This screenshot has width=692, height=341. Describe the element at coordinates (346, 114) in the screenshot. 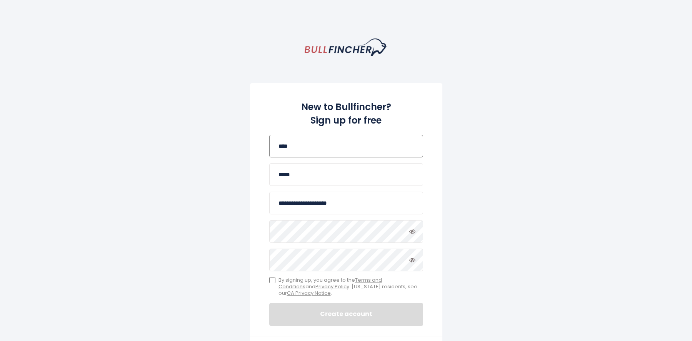

I see `h2: New to Bullfincher? Sign up for free` at that location.